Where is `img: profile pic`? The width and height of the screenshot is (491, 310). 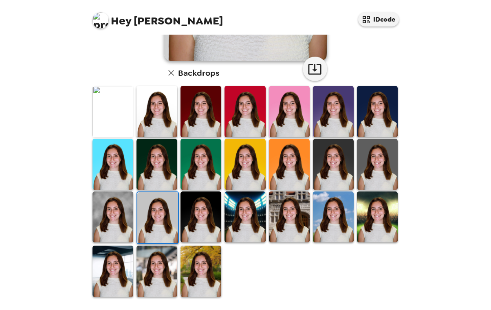 img: profile pic is located at coordinates (101, 20).